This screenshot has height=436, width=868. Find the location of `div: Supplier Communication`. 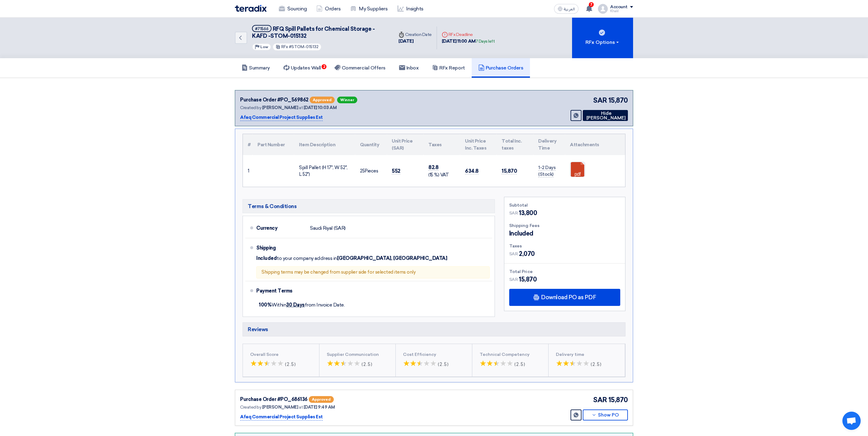

div: Supplier Communication is located at coordinates (358, 354).